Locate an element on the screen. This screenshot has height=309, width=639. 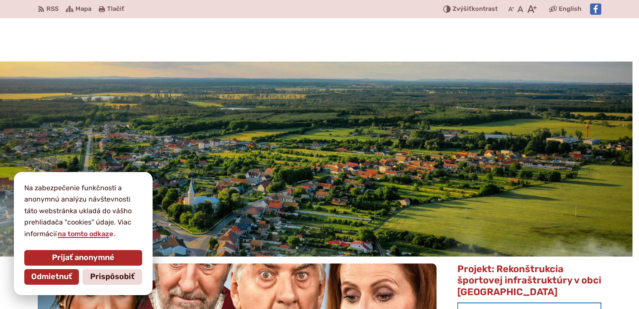
img: Prejsť na Facebook stránku is located at coordinates (595, 9).